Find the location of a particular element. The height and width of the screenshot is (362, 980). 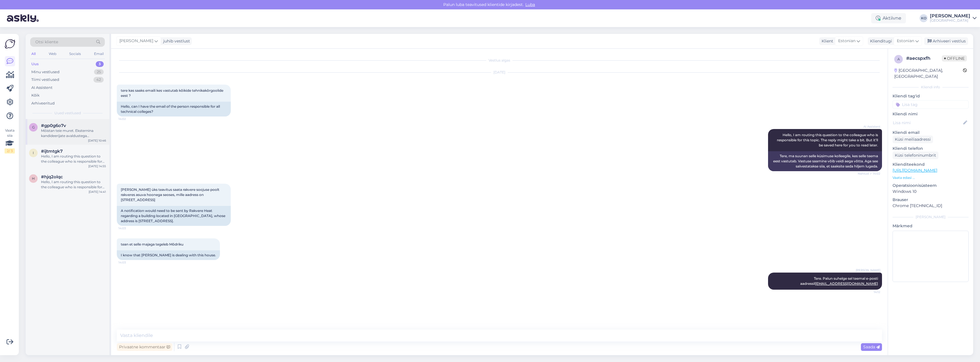

div: juhib vestlust is located at coordinates (176, 41).